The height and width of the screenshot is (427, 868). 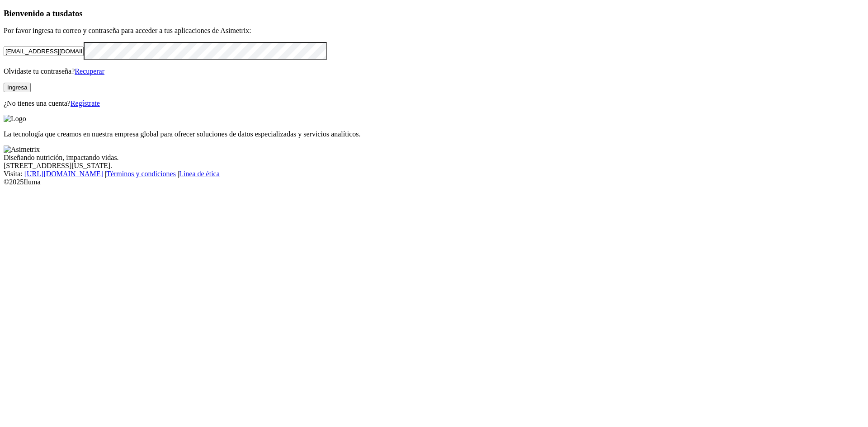 What do you see at coordinates (434, 174) in the screenshot?
I see `div: Visita : | |` at bounding box center [434, 174].